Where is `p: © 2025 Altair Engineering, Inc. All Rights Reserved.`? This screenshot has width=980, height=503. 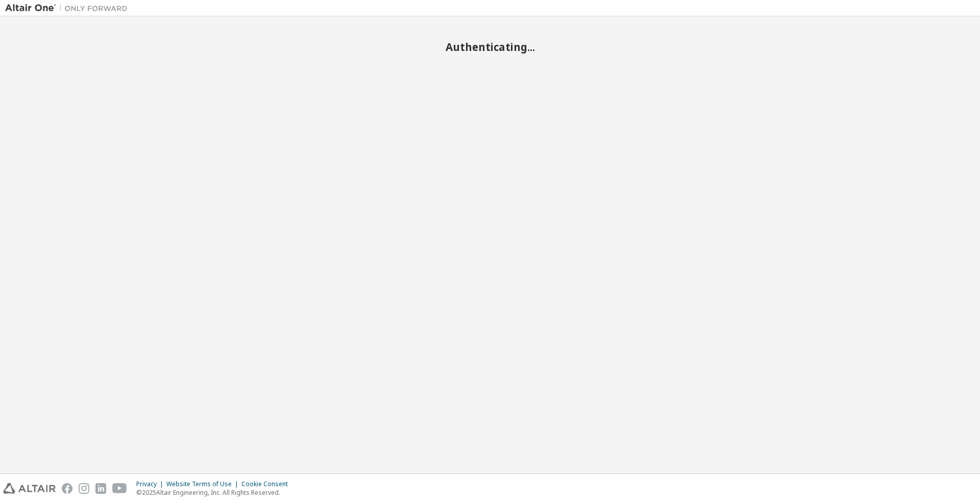 p: © 2025 Altair Engineering, Inc. All Rights Reserved. is located at coordinates (214, 492).